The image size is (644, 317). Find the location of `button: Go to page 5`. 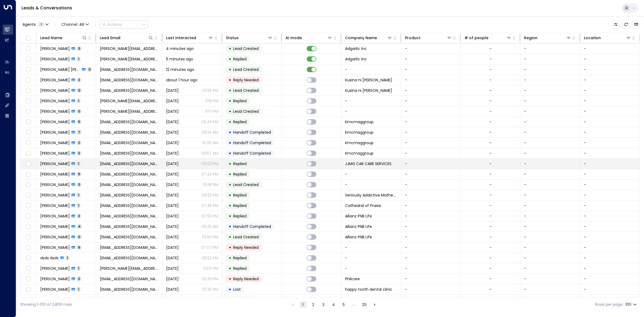

button: Go to page 5 is located at coordinates (344, 304).